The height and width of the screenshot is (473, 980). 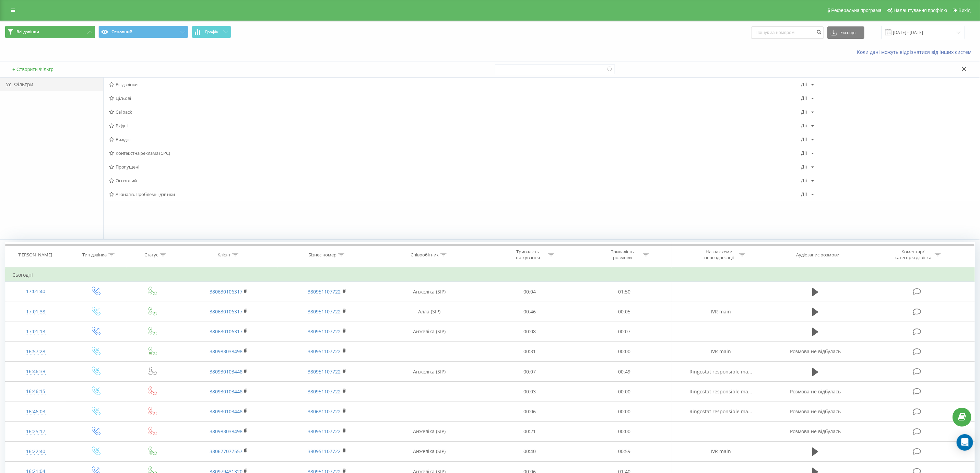 I want to click on div: 16:25:17, so click(x=36, y=431).